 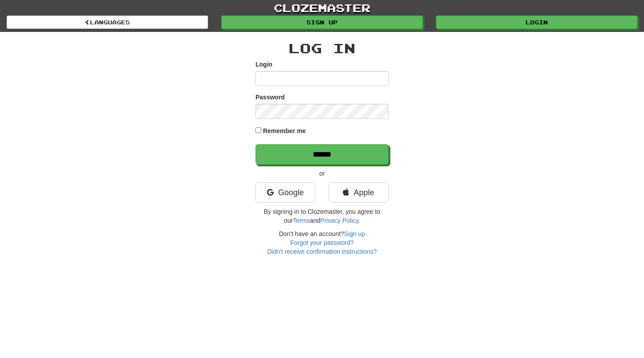 I want to click on label: Remember me, so click(x=284, y=131).